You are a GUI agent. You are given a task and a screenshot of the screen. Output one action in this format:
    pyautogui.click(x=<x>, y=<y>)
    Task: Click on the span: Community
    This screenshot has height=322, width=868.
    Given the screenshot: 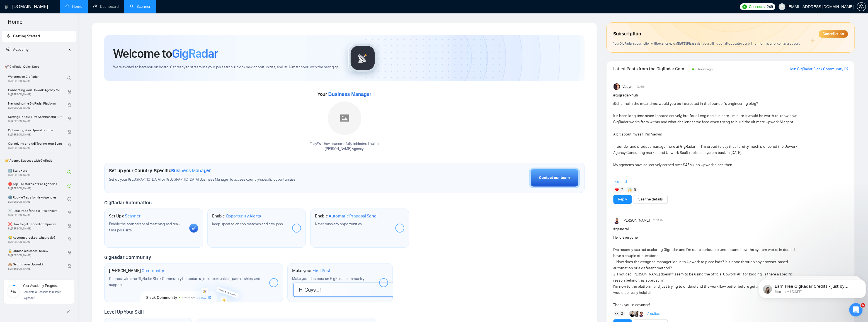 What is the action you would take?
    pyautogui.click(x=153, y=271)
    